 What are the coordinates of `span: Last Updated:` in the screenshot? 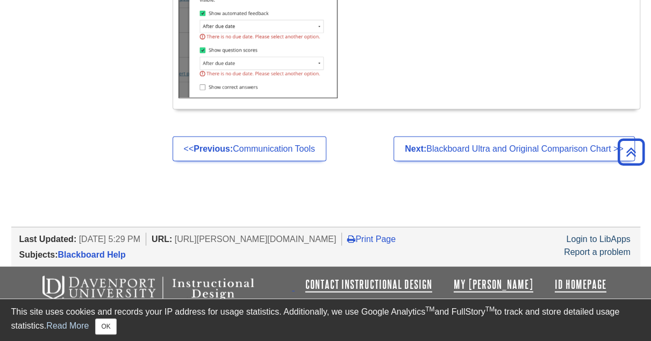 It's located at (48, 239).